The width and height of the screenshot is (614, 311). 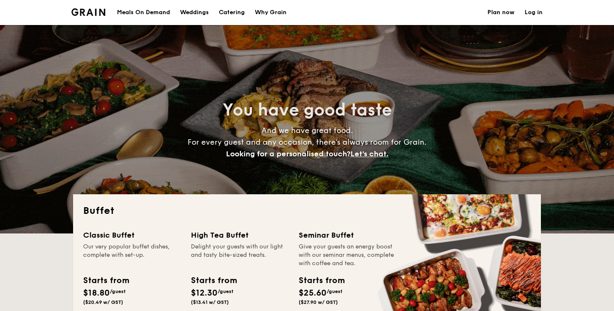 What do you see at coordinates (103, 303) in the screenshot?
I see `span: ($20.49 w/ GST)` at bounding box center [103, 303].